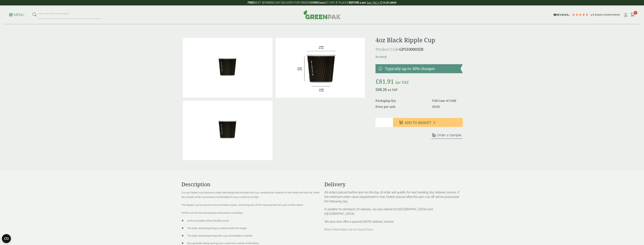  What do you see at coordinates (357, 3) in the screenshot?
I see `strong: BEFORE 2 pm` at bounding box center [357, 3].